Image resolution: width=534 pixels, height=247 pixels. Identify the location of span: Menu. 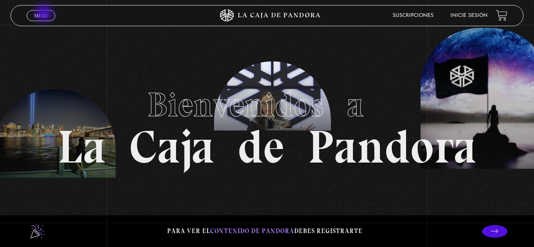
(41, 16).